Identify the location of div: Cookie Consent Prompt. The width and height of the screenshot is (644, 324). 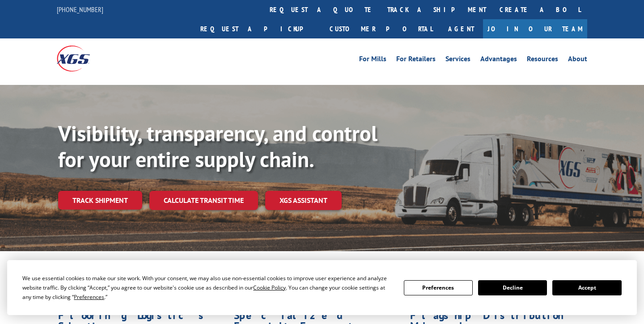
(322, 288).